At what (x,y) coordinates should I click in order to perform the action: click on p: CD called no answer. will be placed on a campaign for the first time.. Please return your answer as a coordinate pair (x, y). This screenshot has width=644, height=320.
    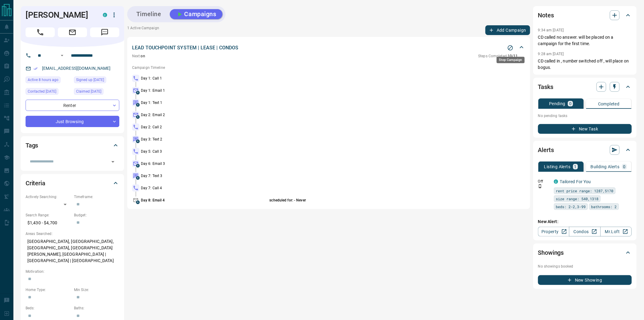
    Looking at the image, I should click on (585, 41).